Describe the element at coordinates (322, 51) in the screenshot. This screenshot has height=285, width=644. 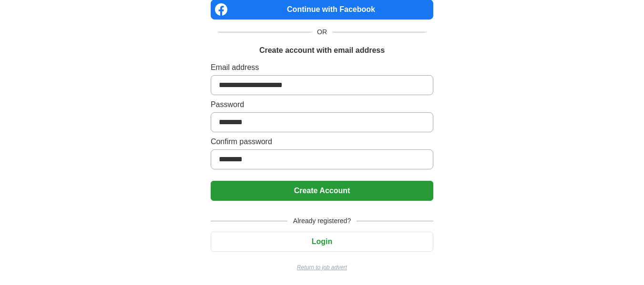
I see `h1: Create account with email address` at that location.